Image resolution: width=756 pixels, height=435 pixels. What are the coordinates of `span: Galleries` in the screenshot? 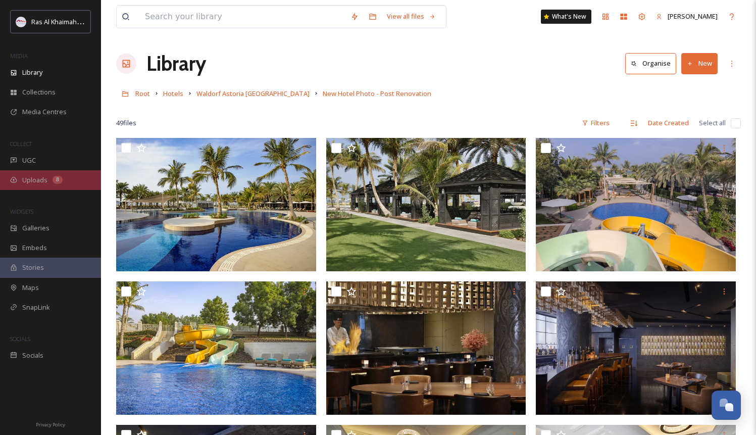 It's located at (36, 228).